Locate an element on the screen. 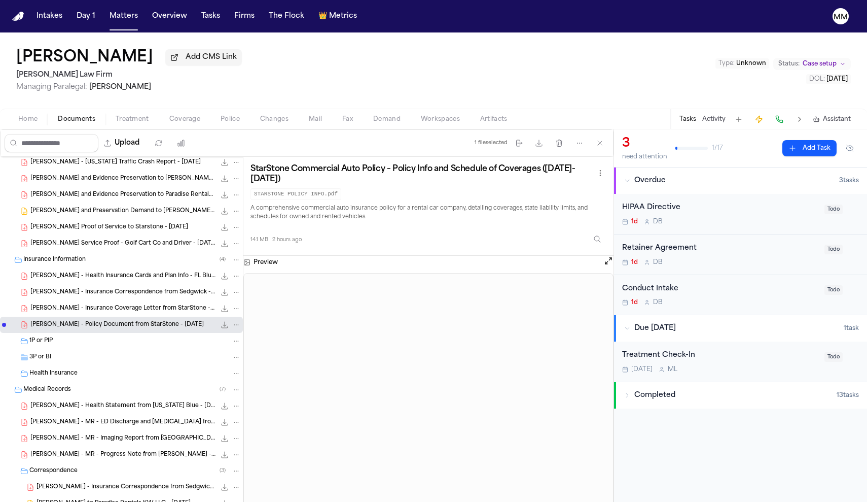 The image size is (867, 502). button: Add CMS Link is located at coordinates (203, 57).